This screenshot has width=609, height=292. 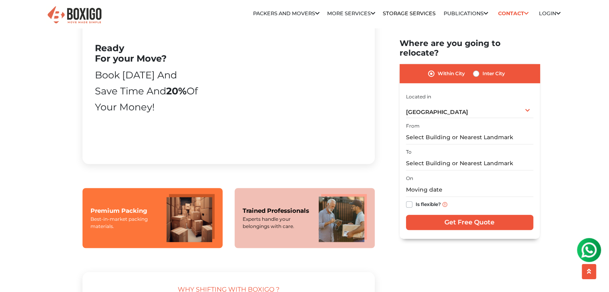 I want to click on div: Trained Professionals, so click(x=277, y=211).